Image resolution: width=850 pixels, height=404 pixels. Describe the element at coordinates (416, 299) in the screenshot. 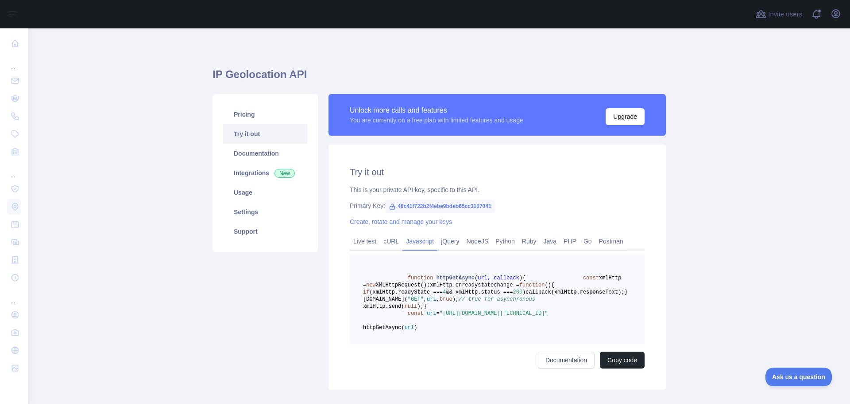

I see `span: "GET"` at that location.